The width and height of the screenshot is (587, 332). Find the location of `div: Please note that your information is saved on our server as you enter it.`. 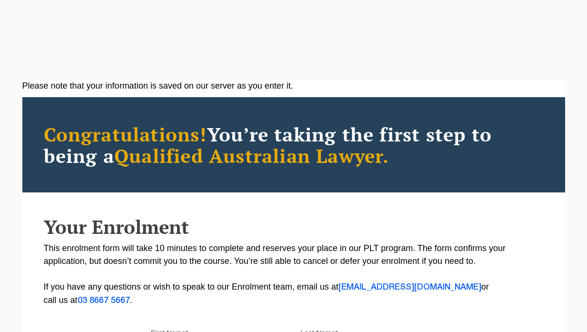

div: Please note that your information is saved on our server as you enter it. is located at coordinates (294, 86).